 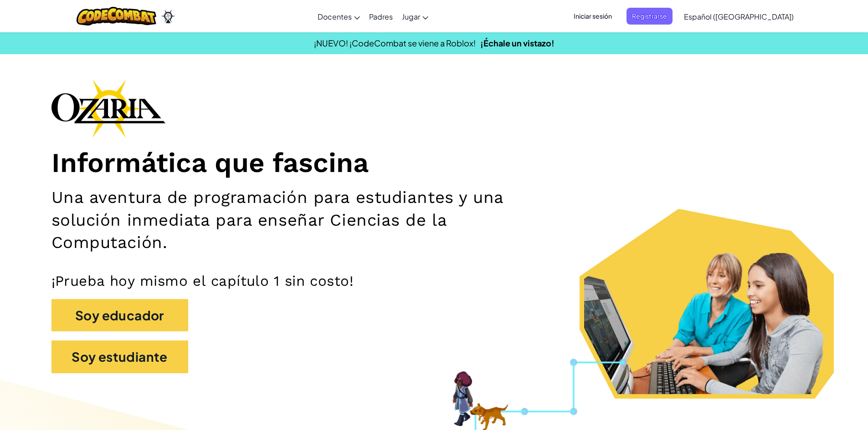 I want to click on a: Padres, so click(x=381, y=16).